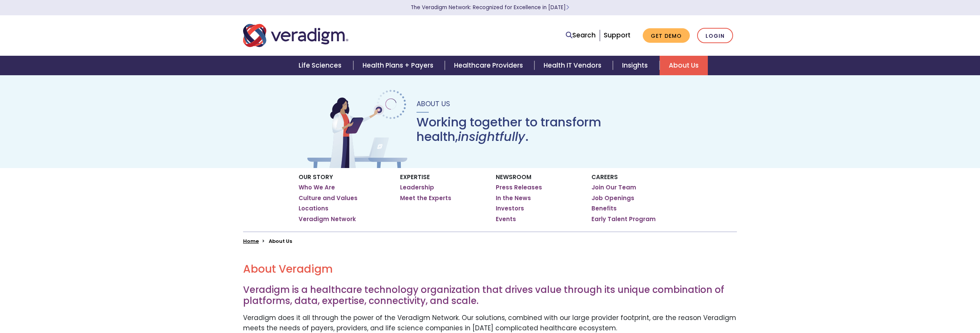 This screenshot has height=333, width=980. Describe the element at coordinates (684, 65) in the screenshot. I see `a: About Us` at that location.